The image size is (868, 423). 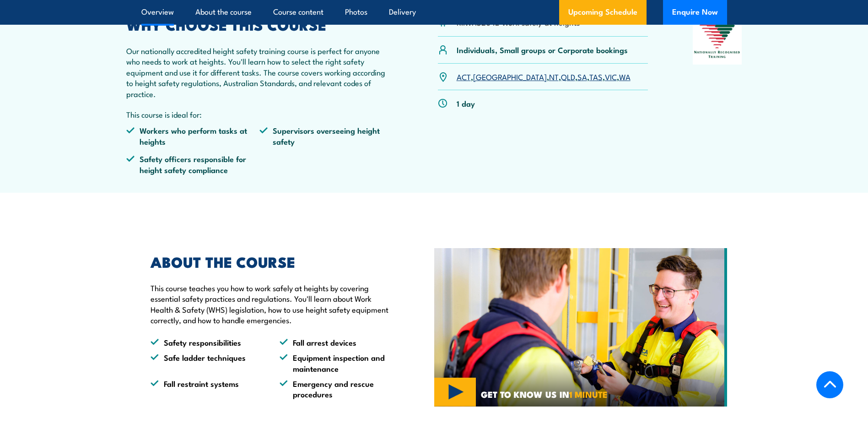 I want to click on a: SA, so click(x=582, y=77).